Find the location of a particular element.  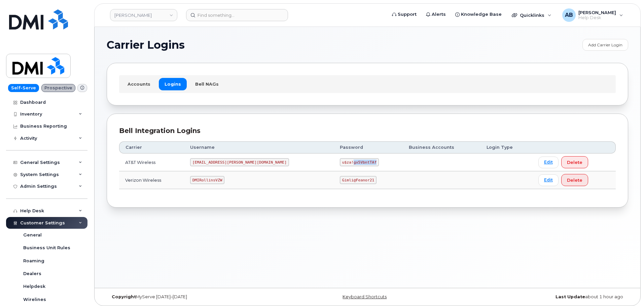

a: Logins is located at coordinates (173, 84).